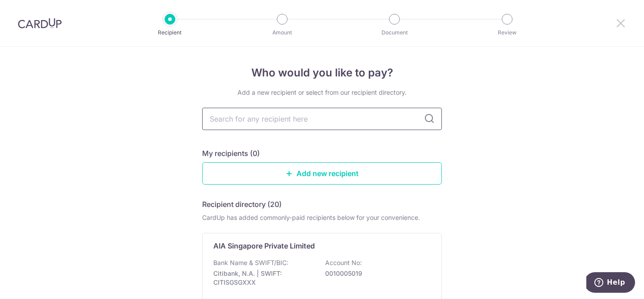 This screenshot has height=299, width=644. Describe the element at coordinates (170, 33) in the screenshot. I see `p: Recipient` at that location.